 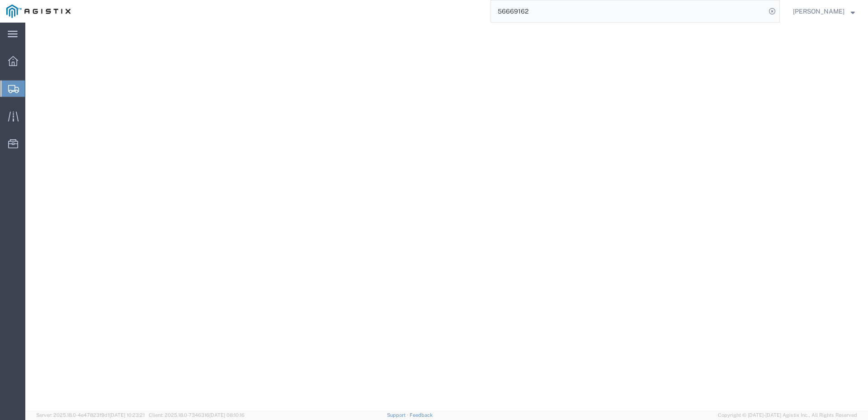 I want to click on span: Server: 2025.18.0-4e47823f9d1, so click(x=90, y=415).